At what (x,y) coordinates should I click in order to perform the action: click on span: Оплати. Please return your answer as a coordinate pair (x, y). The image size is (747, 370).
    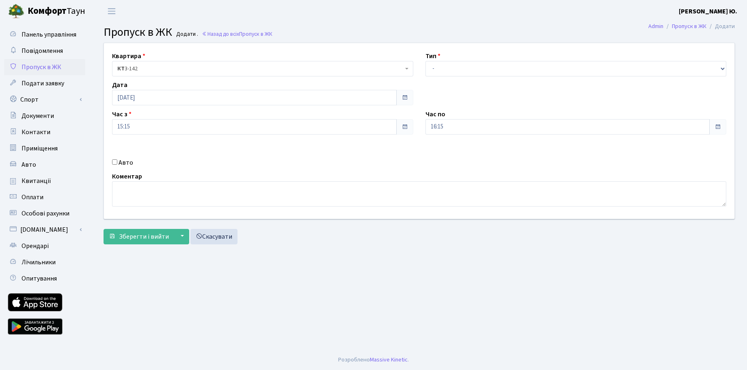
    Looking at the image, I should click on (32, 197).